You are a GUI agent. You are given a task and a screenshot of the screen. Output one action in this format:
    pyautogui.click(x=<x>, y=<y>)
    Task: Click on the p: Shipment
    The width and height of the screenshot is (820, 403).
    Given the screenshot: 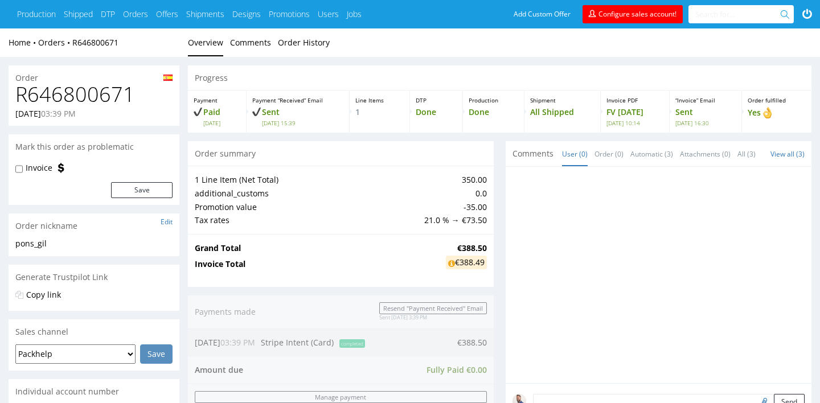 What is the action you would take?
    pyautogui.click(x=562, y=100)
    